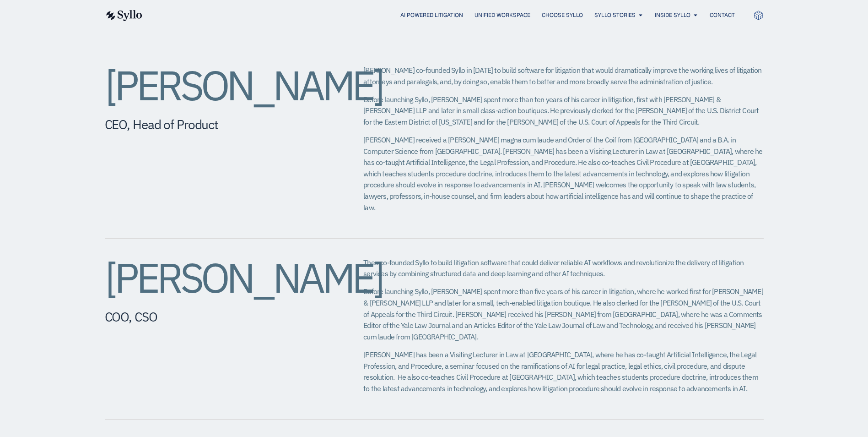 The height and width of the screenshot is (437, 868). What do you see at coordinates (216, 317) in the screenshot?
I see `h5: COO, CSO` at bounding box center [216, 317].